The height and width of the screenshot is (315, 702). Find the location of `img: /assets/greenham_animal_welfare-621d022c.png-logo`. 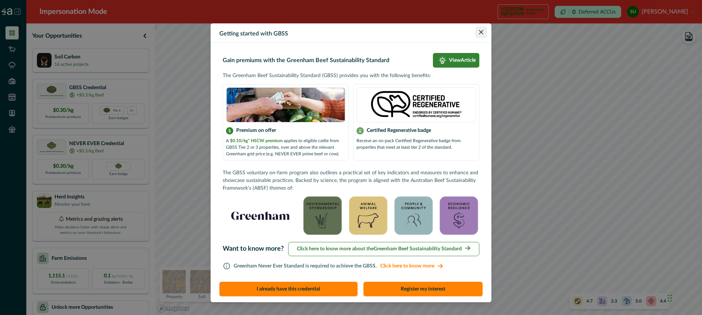

img: /assets/greenham_animal_welfare-621d022c.png-logo is located at coordinates (368, 216).